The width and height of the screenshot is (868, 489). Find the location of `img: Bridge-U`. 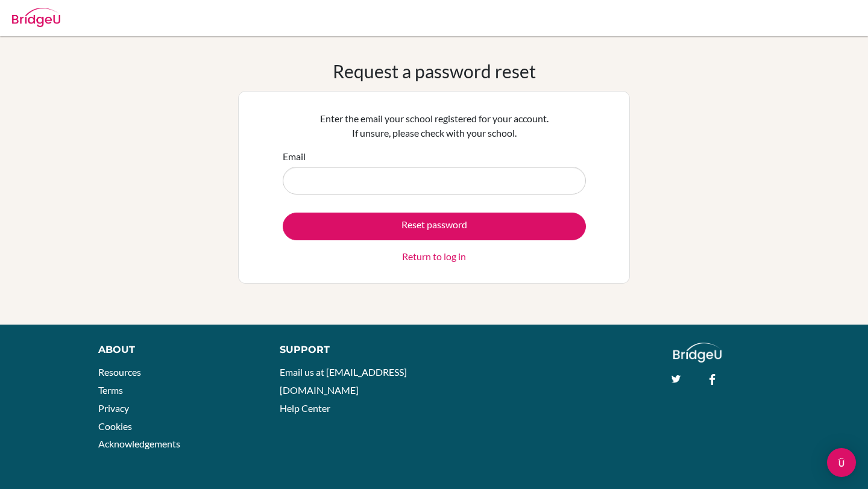

img: Bridge-U is located at coordinates (36, 17).